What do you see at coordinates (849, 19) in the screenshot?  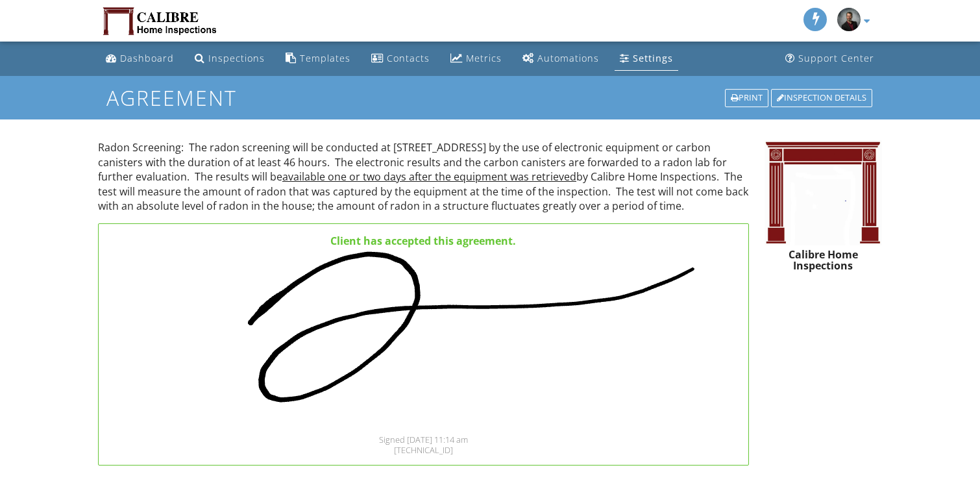 I see `img: dsc_8267.jpg` at bounding box center [849, 19].